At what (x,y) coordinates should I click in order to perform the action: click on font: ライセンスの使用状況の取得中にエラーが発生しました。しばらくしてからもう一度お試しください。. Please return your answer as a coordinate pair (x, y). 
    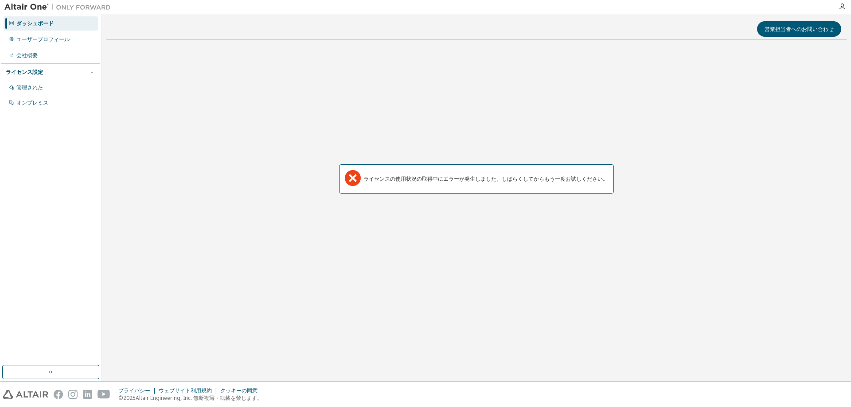
    Looking at the image, I should click on (486, 179).